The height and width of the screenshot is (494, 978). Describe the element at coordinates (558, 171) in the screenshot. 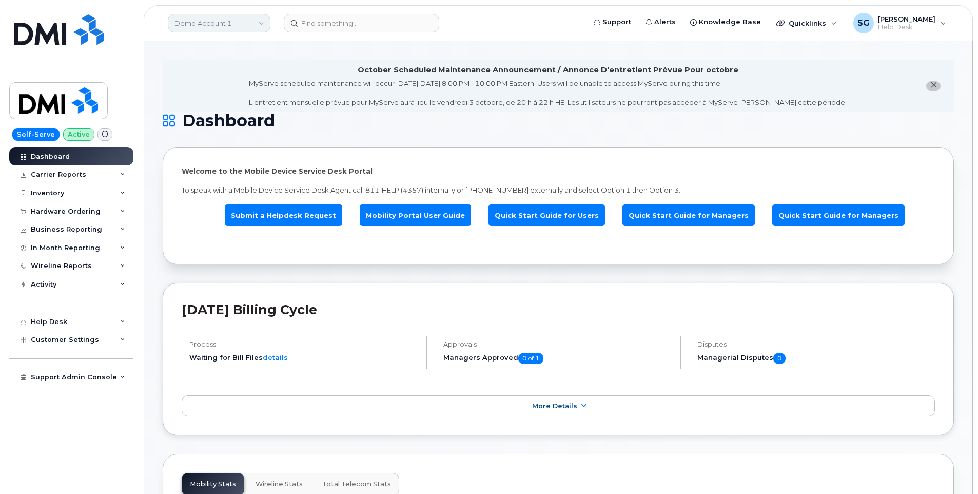

I see `p: Welcome to the Mobile Device Service Desk Portal` at that location.